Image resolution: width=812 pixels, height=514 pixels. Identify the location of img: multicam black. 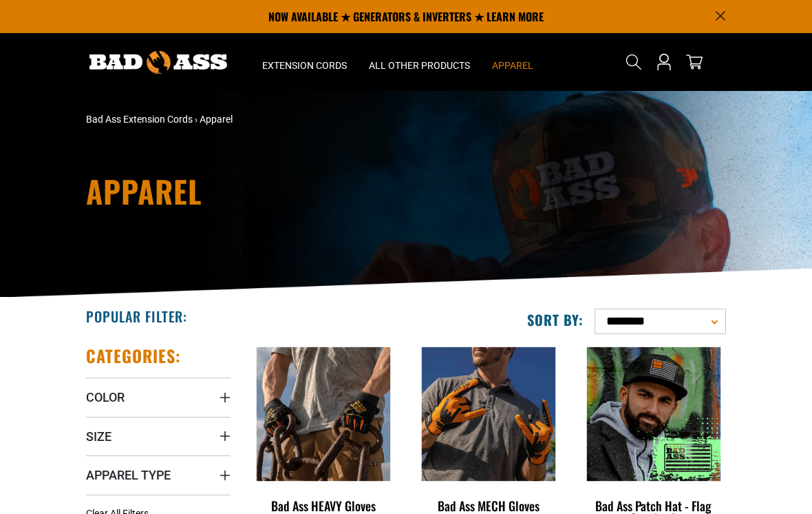
(654, 413).